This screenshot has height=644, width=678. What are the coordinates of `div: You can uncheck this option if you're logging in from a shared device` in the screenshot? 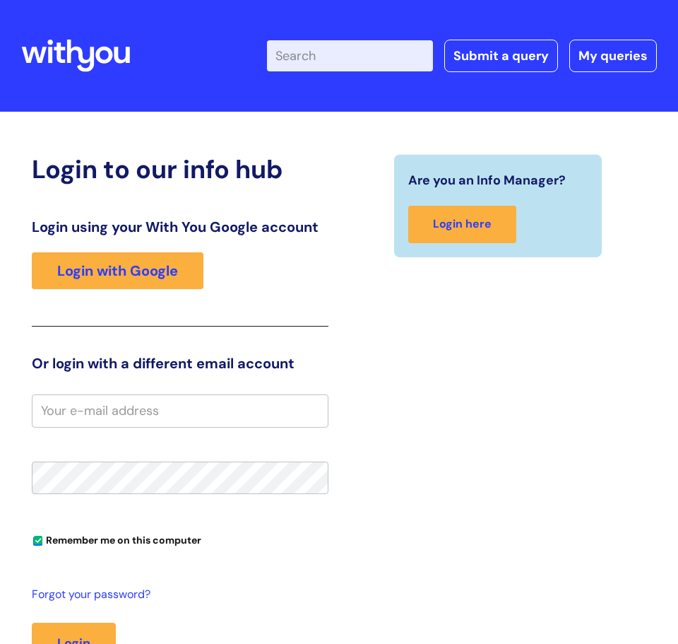 It's located at (180, 539).